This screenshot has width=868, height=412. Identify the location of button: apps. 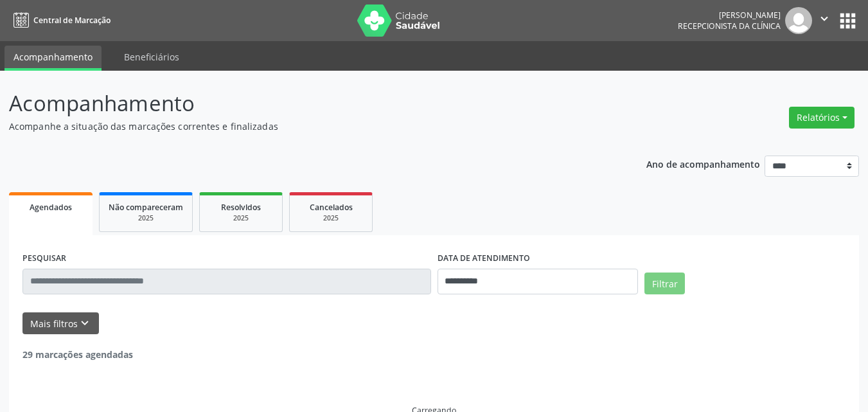
(847, 20).